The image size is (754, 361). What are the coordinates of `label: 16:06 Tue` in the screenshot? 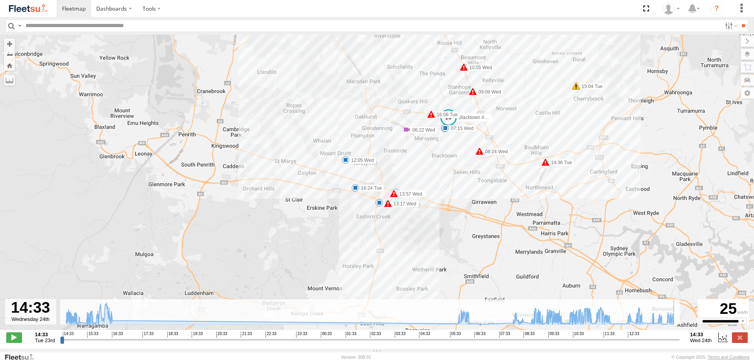 It's located at (445, 115).